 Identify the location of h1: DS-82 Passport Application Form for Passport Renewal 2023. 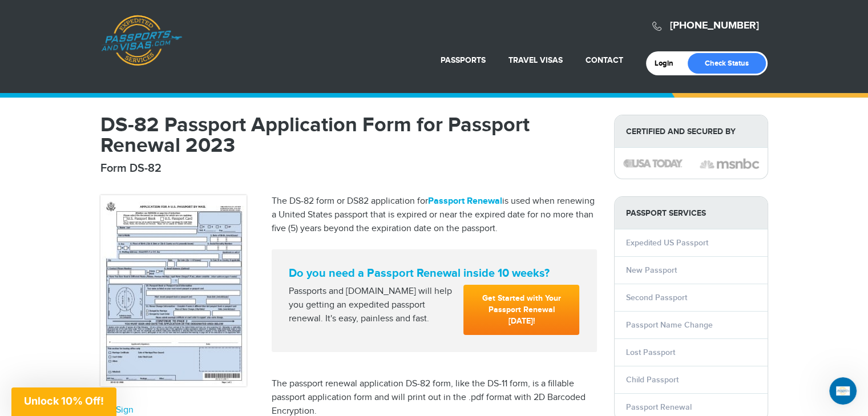
(349, 135).